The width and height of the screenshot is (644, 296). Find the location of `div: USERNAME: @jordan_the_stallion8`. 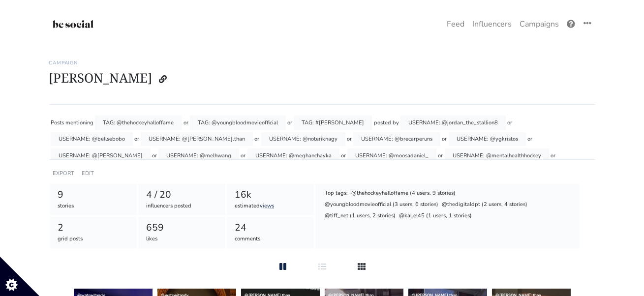

div: USERNAME: @jordan_the_stallion8 is located at coordinates (453, 123).